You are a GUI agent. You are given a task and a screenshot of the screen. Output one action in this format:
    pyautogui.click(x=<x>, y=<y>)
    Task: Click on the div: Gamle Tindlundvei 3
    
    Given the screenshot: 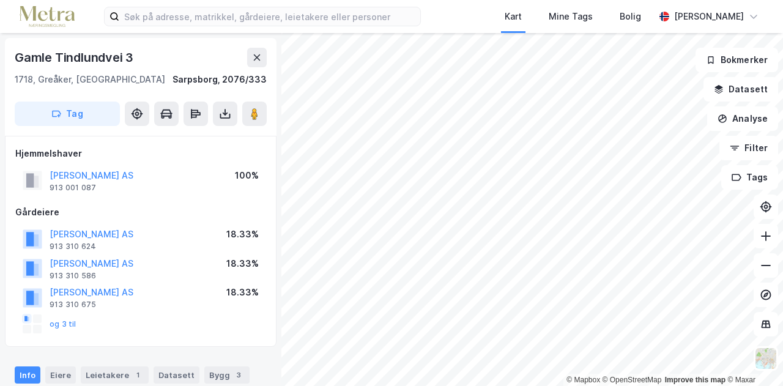 What is the action you would take?
    pyautogui.click(x=75, y=58)
    